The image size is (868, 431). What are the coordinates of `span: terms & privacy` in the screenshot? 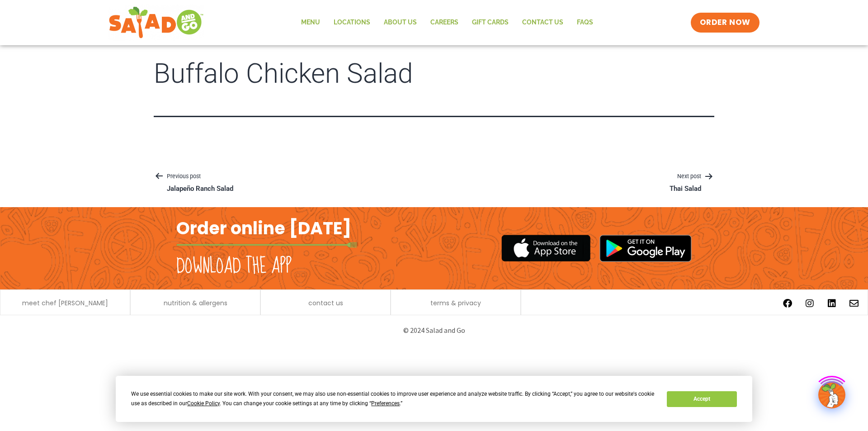 It's located at (456, 303).